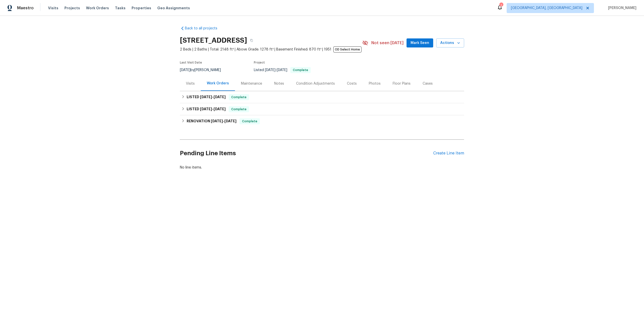 The height and width of the screenshot is (331, 644). What do you see at coordinates (282, 70) in the screenshot?
I see `span: Listed` at bounding box center [282, 70].